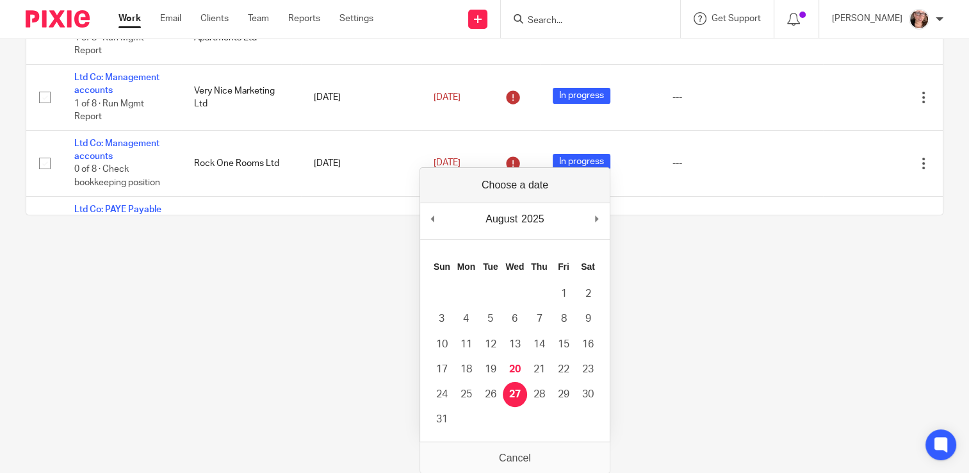  Describe the element at coordinates (442, 394) in the screenshot. I see `button: 24` at that location.